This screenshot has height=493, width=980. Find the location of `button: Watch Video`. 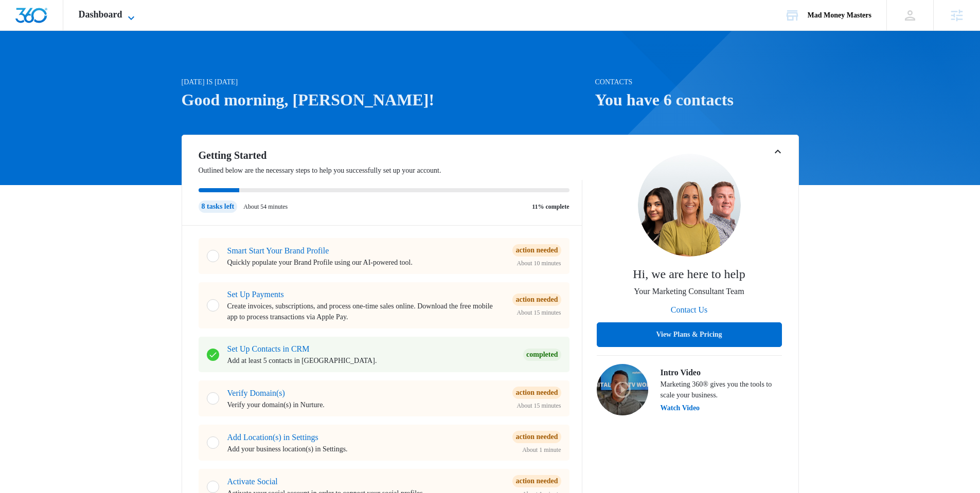

button: Watch Video is located at coordinates (680, 408).